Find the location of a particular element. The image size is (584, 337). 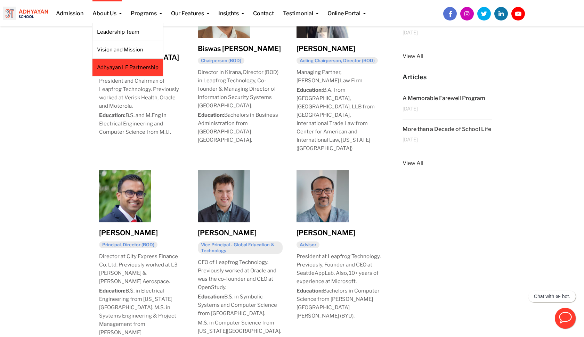

p: President and Chairman of Leapfrog Technology. Previously worked at Verisk Health, Oracle and Mot... is located at coordinates (141, 93).